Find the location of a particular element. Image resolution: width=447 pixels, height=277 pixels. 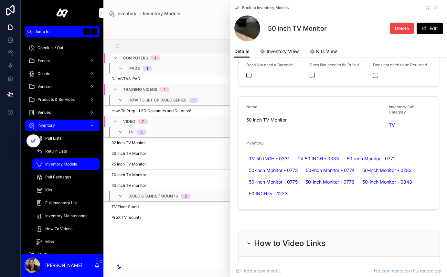

a: Details is located at coordinates (242, 52).